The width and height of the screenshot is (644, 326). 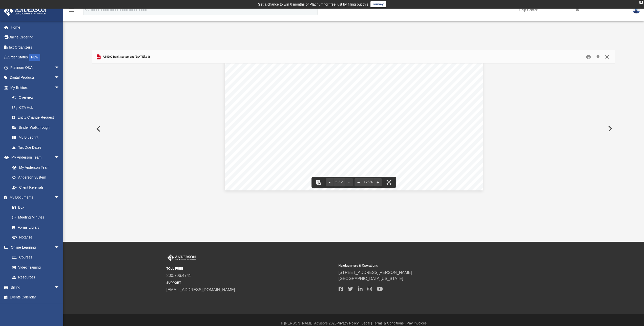 What do you see at coordinates (35, 37) in the screenshot?
I see `a: Online Ordering` at bounding box center [35, 37].